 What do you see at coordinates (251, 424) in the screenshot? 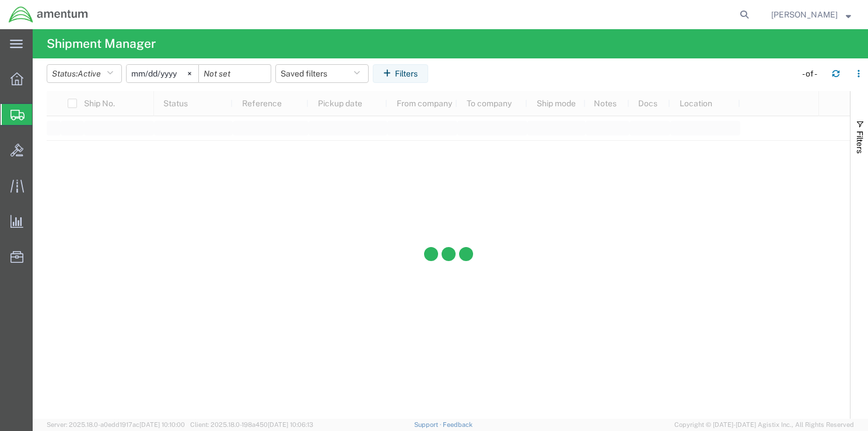
I see `span: Client: 2025.18.0-198a450` at bounding box center [251, 424].